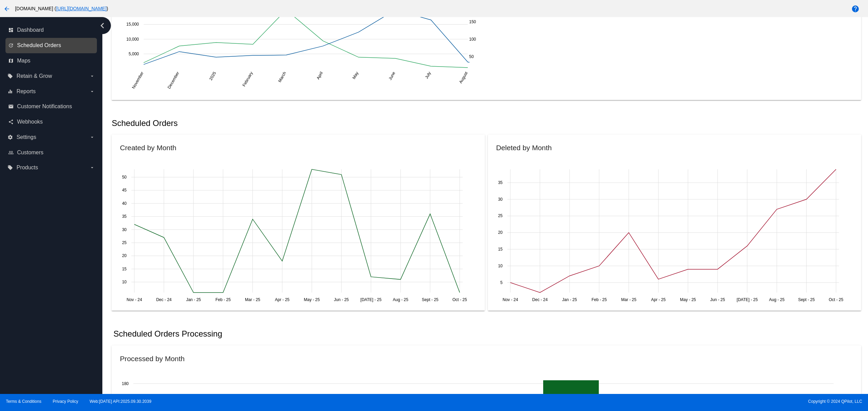 This screenshot has width=868, height=411. Describe the element at coordinates (282, 77) in the screenshot. I see `text: March` at that location.